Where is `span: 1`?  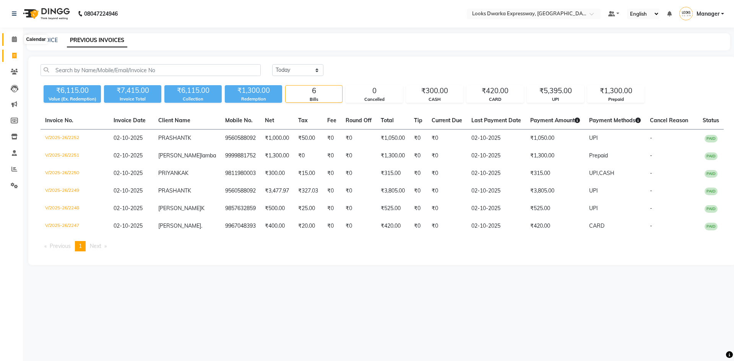 span: 1 is located at coordinates (80, 246).